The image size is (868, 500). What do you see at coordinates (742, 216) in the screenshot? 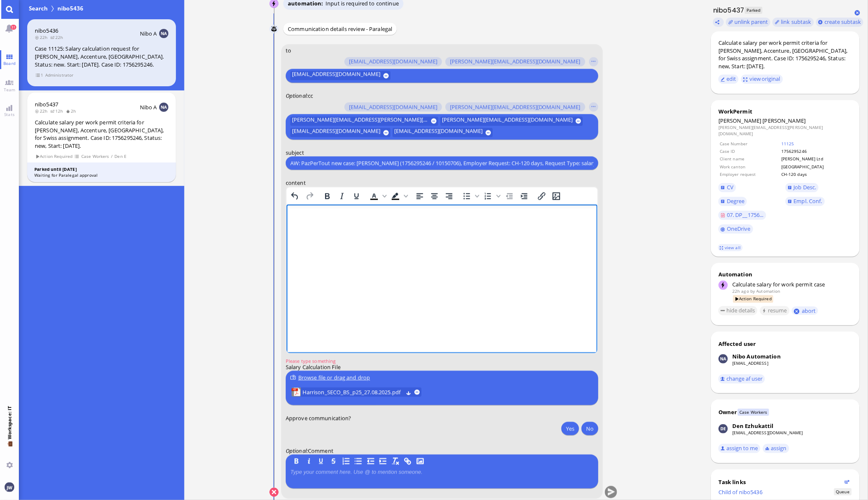
I see `a: 07. DP__1756...` at bounding box center [742, 216].